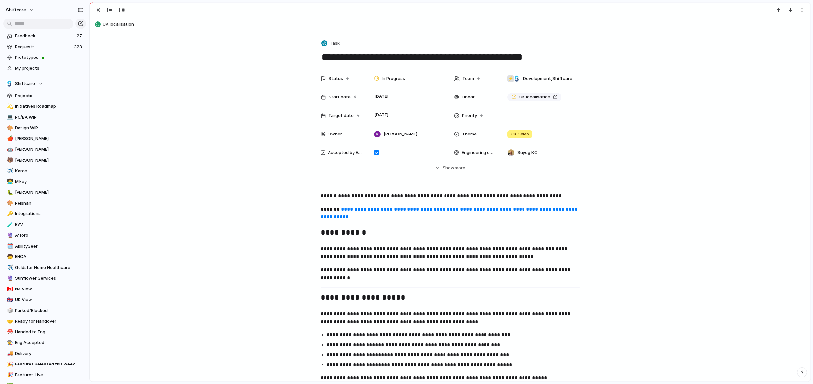 The height and width of the screenshot is (384, 813). What do you see at coordinates (80, 36) in the screenshot?
I see `span: 27` at bounding box center [80, 36].